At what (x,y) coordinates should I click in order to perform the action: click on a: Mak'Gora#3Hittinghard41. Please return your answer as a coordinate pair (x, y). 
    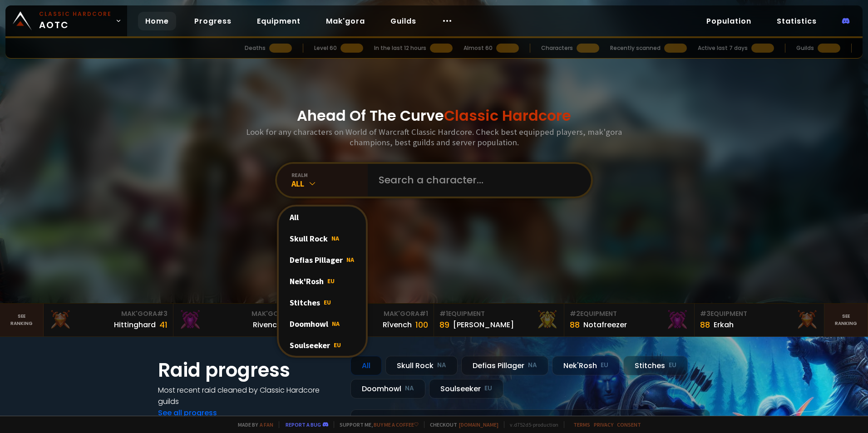
    Looking at the image, I should click on (108, 320).